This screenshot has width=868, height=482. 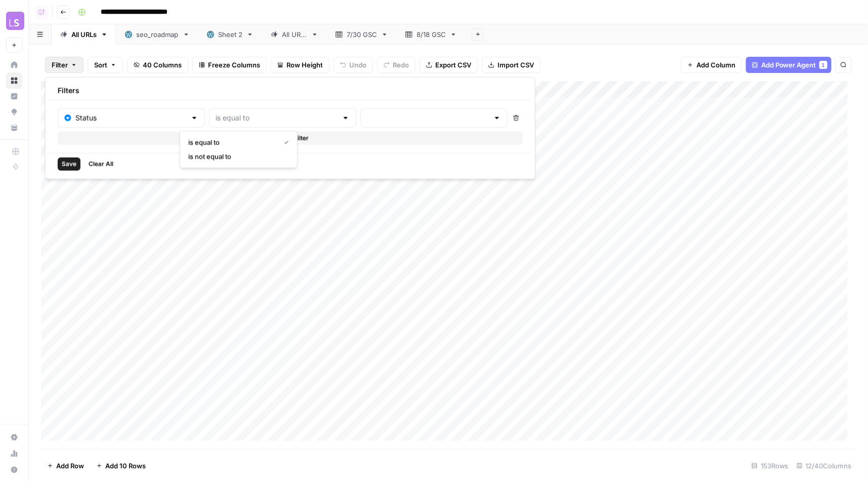 I want to click on button: Freeze Columns, so click(x=229, y=65).